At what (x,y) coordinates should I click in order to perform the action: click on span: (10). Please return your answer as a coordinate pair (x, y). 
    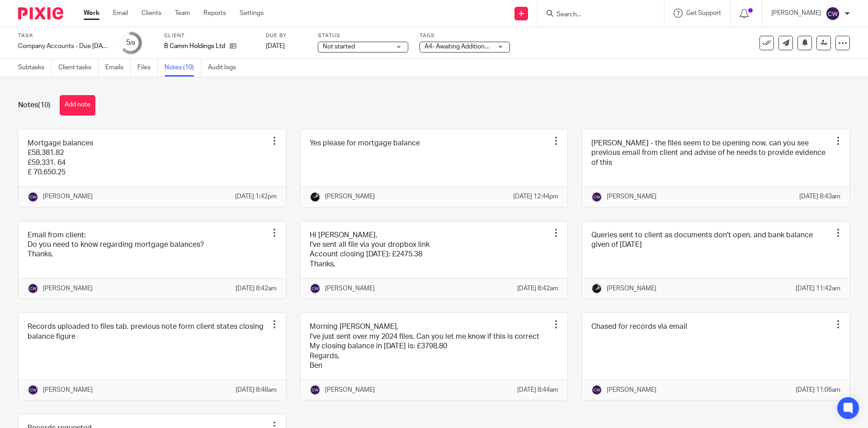
    Looking at the image, I should click on (44, 105).